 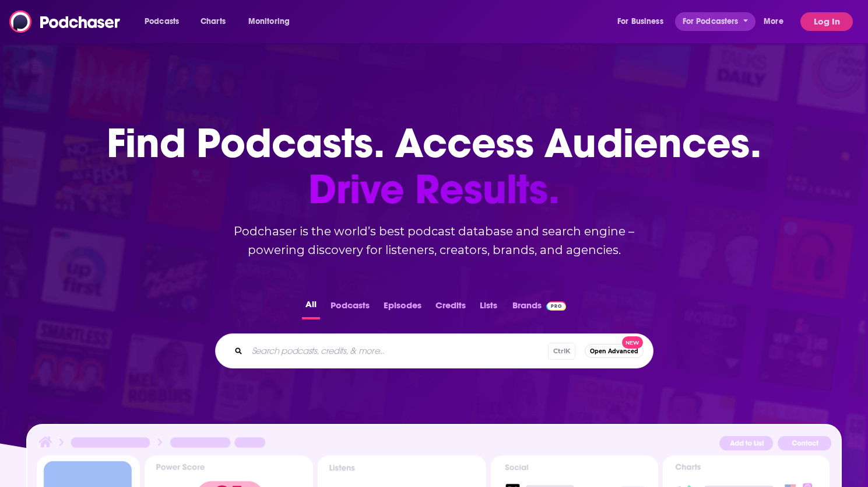 I want to click on h1: Find Podcasts. Access Audiences., so click(x=434, y=166).